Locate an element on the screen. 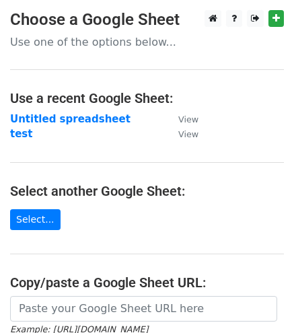  a: test is located at coordinates (21, 134).